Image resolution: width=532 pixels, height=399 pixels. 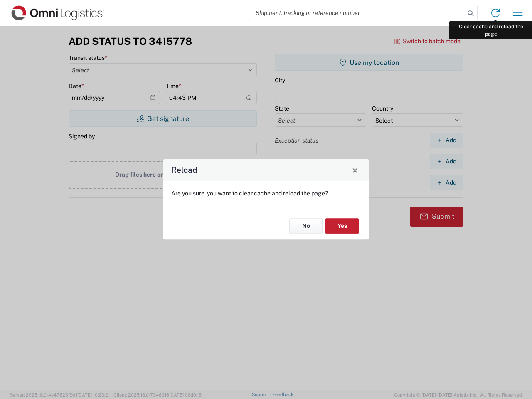 What do you see at coordinates (184, 170) in the screenshot?
I see `h4: Reload` at bounding box center [184, 170].